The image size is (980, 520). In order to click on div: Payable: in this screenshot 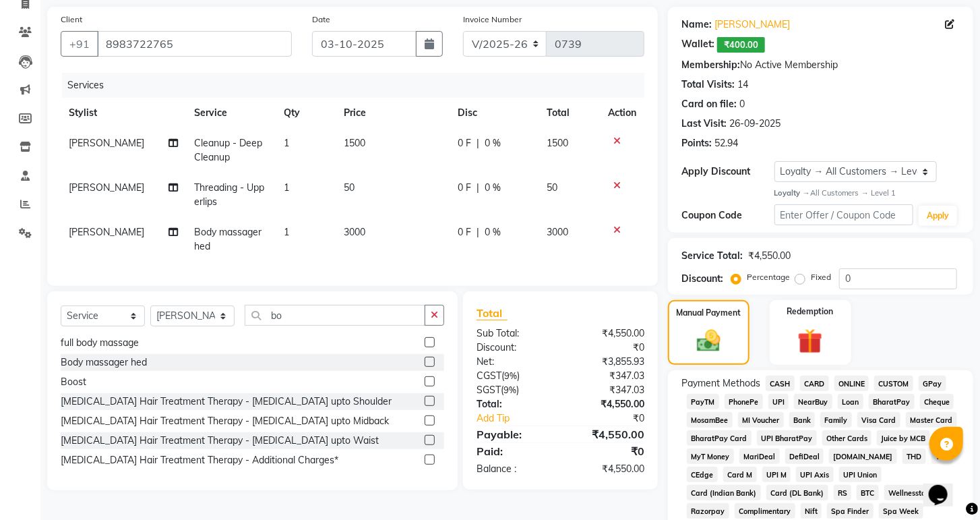, I will do `click(514, 434)`.